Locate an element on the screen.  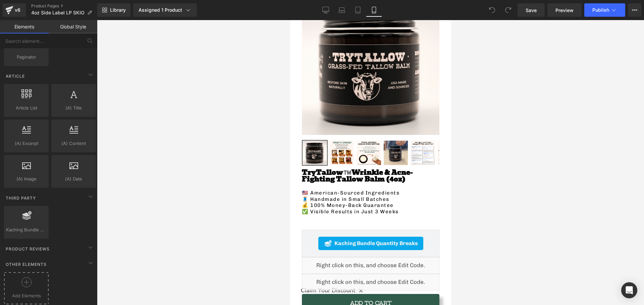
a: Product Pages is located at coordinates (64, 6).